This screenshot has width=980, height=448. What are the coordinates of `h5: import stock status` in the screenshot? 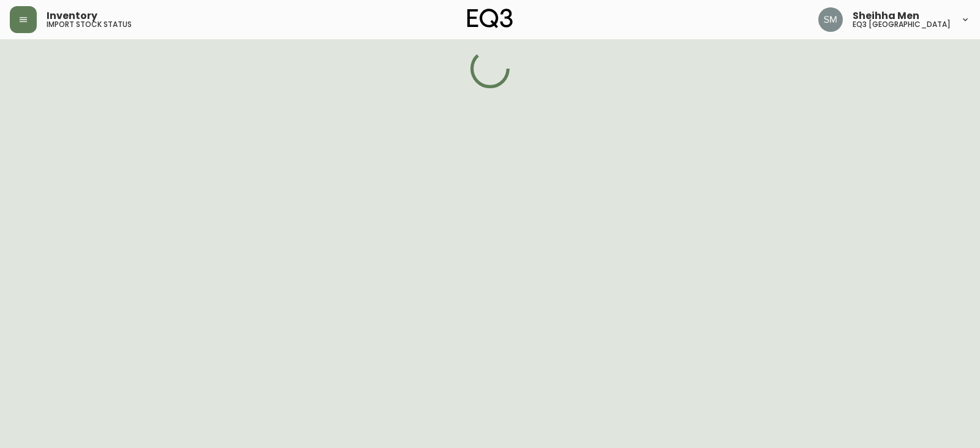 It's located at (89, 24).